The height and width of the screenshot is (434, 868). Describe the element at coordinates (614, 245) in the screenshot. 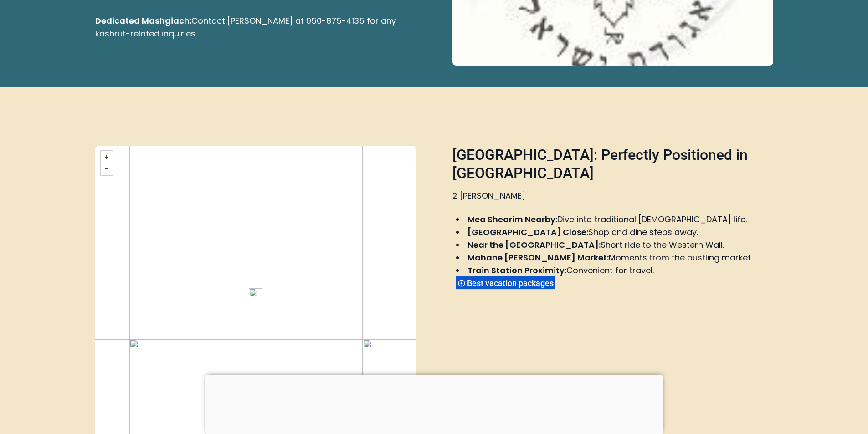

I see `li: Short ride to the Western Wall.` at that location.